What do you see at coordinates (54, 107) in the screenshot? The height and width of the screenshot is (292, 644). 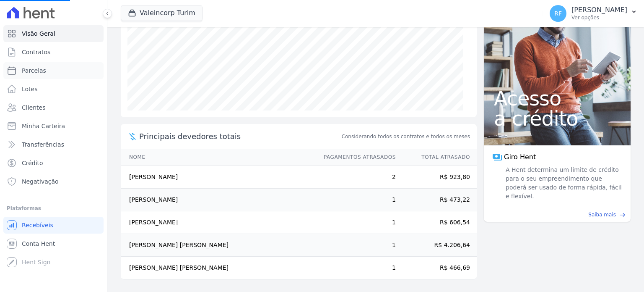 I see `a: Clientes` at bounding box center [54, 107].